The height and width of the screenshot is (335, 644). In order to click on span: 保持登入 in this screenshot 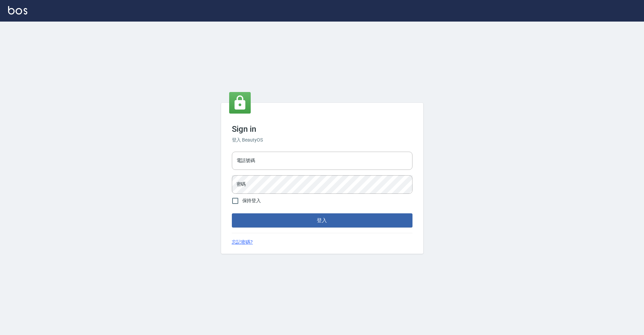, I will do `click(252, 201)`.